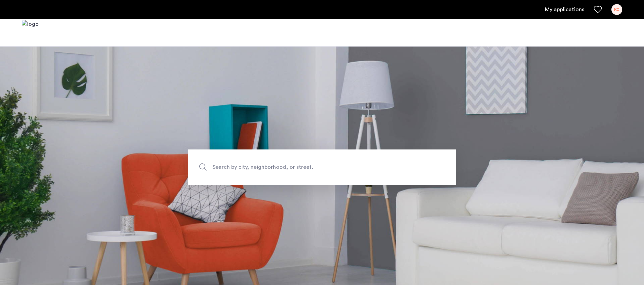 The height and width of the screenshot is (285, 644). Describe the element at coordinates (30, 33) in the screenshot. I see `img: logo` at that location.